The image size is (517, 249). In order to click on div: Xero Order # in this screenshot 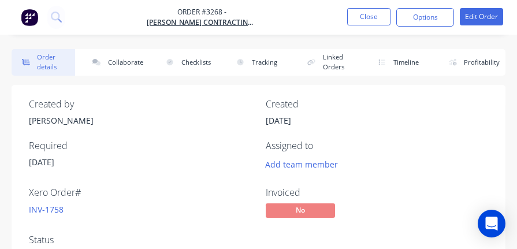, I will do `click(140, 192)`.